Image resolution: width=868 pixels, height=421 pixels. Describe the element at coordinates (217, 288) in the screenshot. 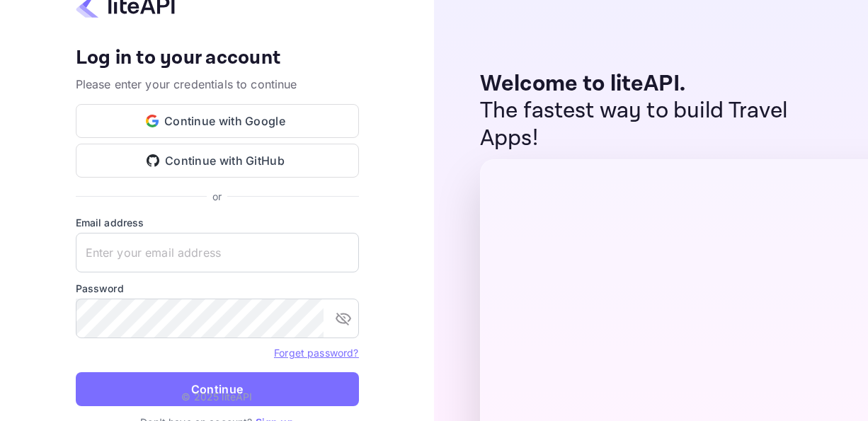

I see `label: Password` at that location.